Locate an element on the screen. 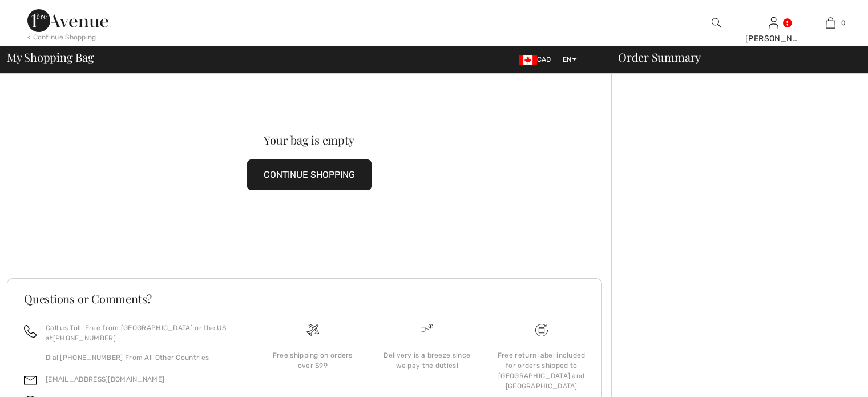 This screenshot has height=397, width=868. img: Canadian Dollar is located at coordinates (528, 60).